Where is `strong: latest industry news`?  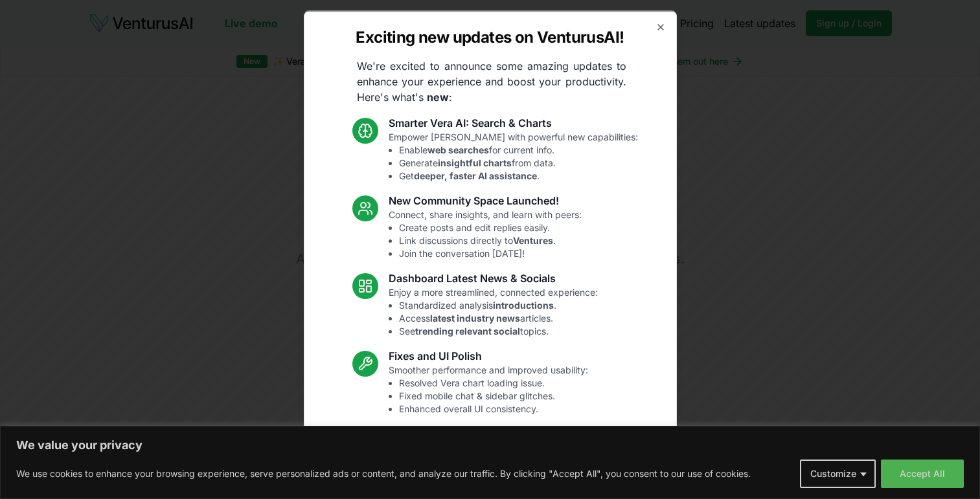
strong: latest industry news is located at coordinates (475, 317).